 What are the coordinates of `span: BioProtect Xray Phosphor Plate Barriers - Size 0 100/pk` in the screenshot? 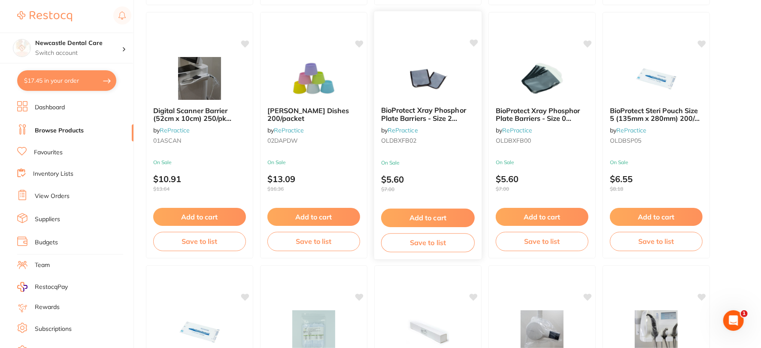 It's located at (537, 118).